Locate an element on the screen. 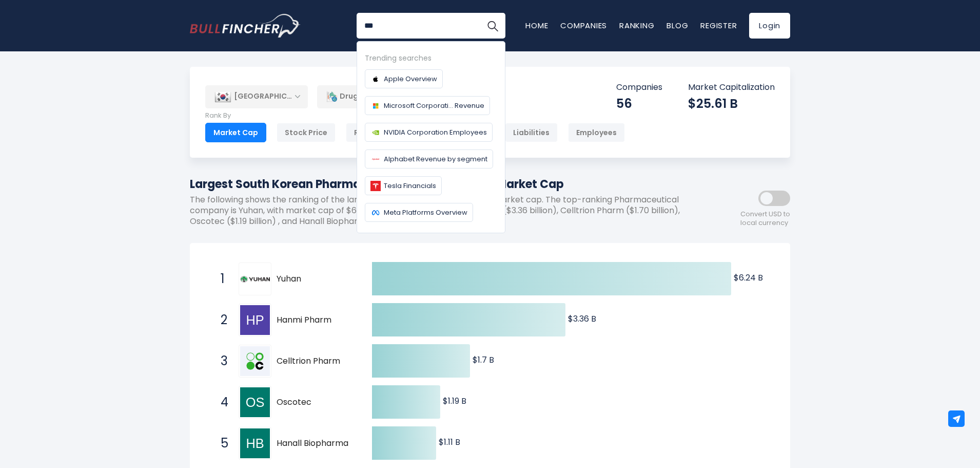 This screenshot has width=980, height=468. span: Apple Overview is located at coordinates (411, 78).